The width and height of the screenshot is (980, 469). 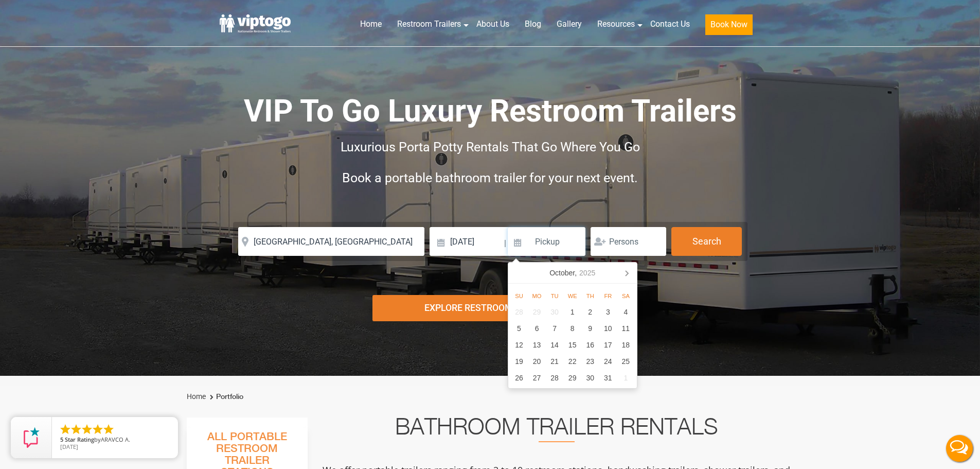 I want to click on div: October,, so click(x=572, y=273).